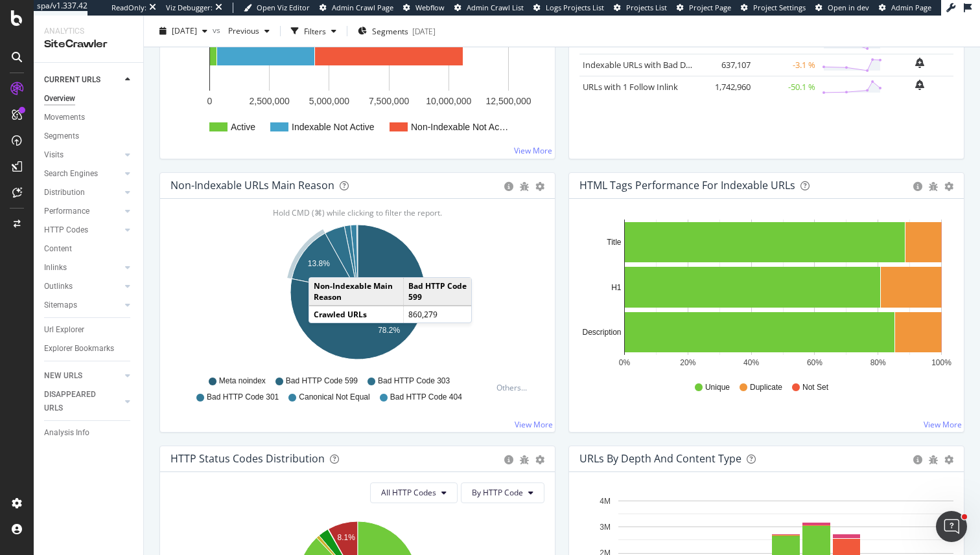 This screenshot has height=555, width=980. What do you see at coordinates (905, 8) in the screenshot?
I see `a: Admin Page` at bounding box center [905, 8].